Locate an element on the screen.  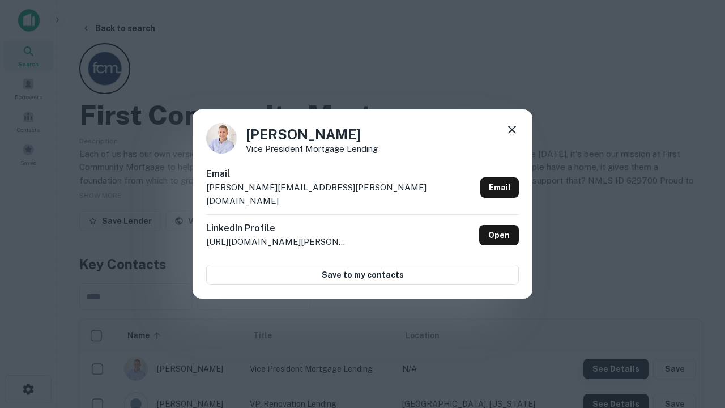
p: Vice President Mortgage Lending is located at coordinates (312, 148).